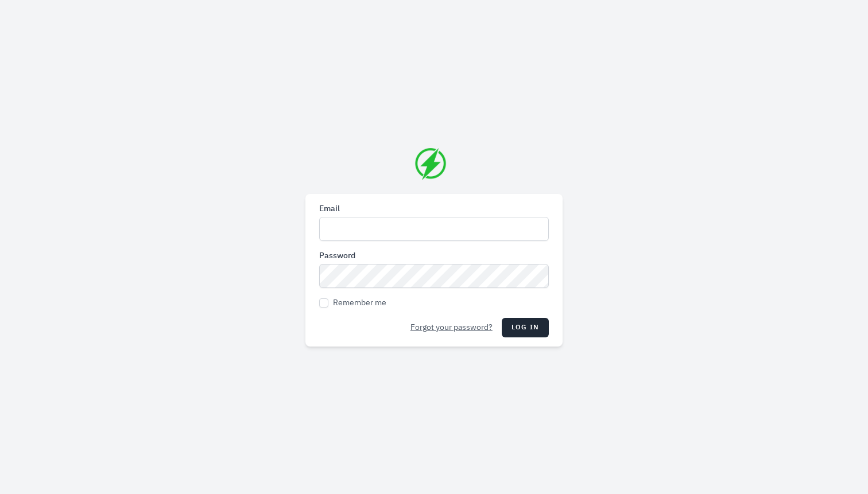  Describe the element at coordinates (359, 303) in the screenshot. I see `span: Remember me` at that location.